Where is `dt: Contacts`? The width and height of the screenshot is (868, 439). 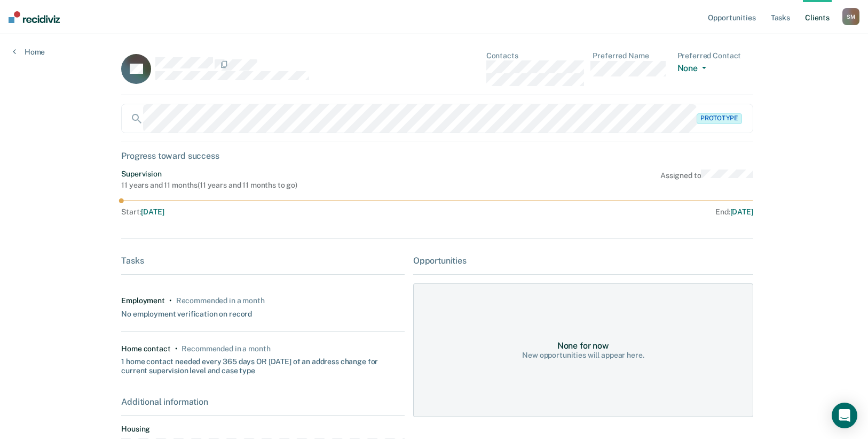
dt: Contacts is located at coordinates (535, 56).